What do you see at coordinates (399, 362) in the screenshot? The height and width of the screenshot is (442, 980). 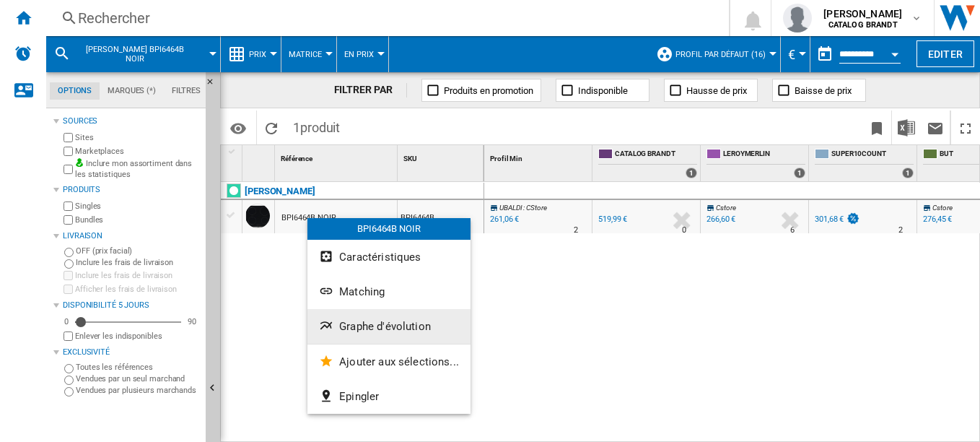 I see `span: Ajouter aux sélections...` at bounding box center [399, 362].